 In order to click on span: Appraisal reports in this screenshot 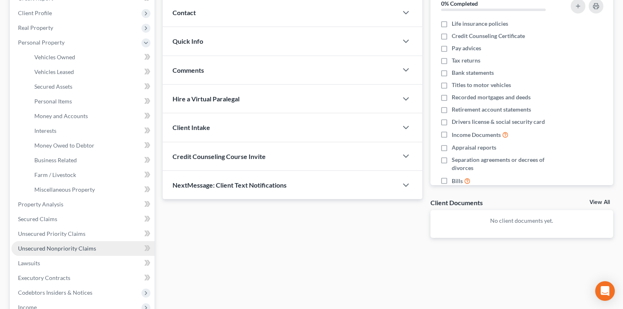, I will do `click(473, 147)`.